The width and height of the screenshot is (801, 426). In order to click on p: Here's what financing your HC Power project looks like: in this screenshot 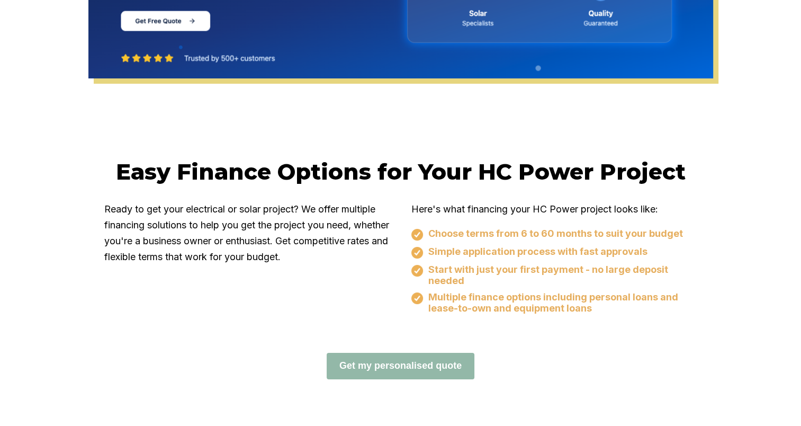, I will do `click(555, 209)`.